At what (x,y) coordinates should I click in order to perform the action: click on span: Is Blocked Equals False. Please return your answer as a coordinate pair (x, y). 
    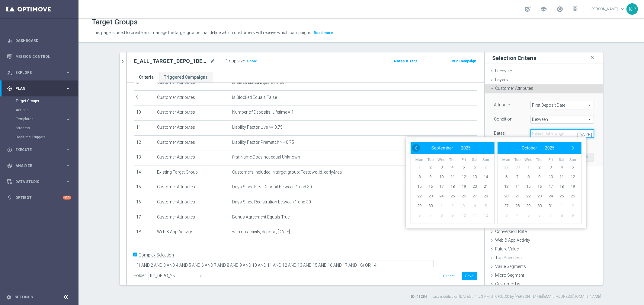
    Looking at the image, I should click on (255, 97).